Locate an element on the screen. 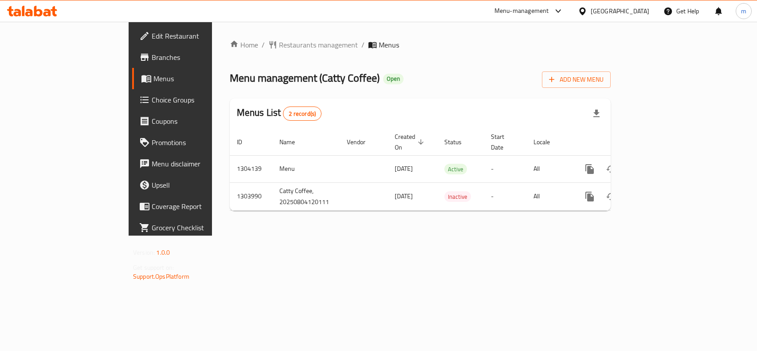 The width and height of the screenshot is (757, 351). span: Branches is located at coordinates (200, 57).